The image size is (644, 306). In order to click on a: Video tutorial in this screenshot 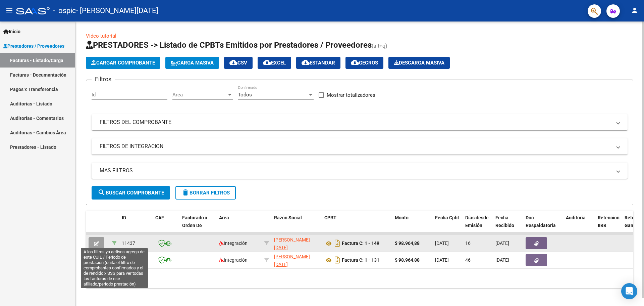, I will do `click(101, 36)`.